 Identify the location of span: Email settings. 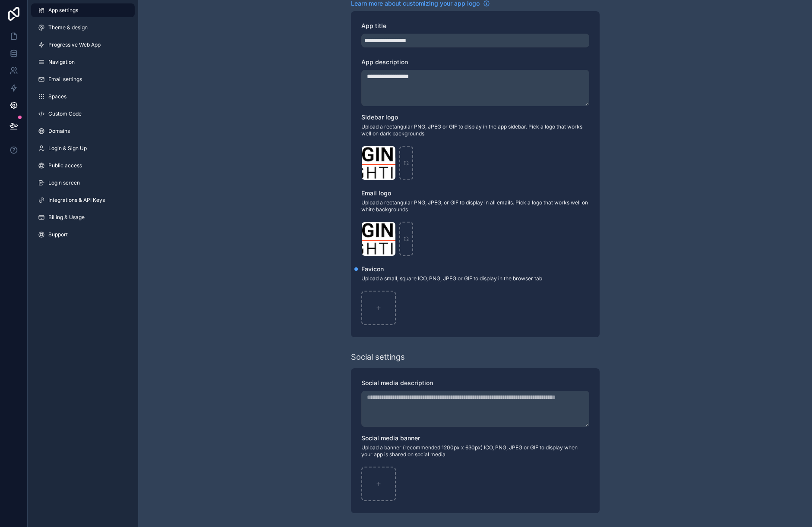
(65, 80).